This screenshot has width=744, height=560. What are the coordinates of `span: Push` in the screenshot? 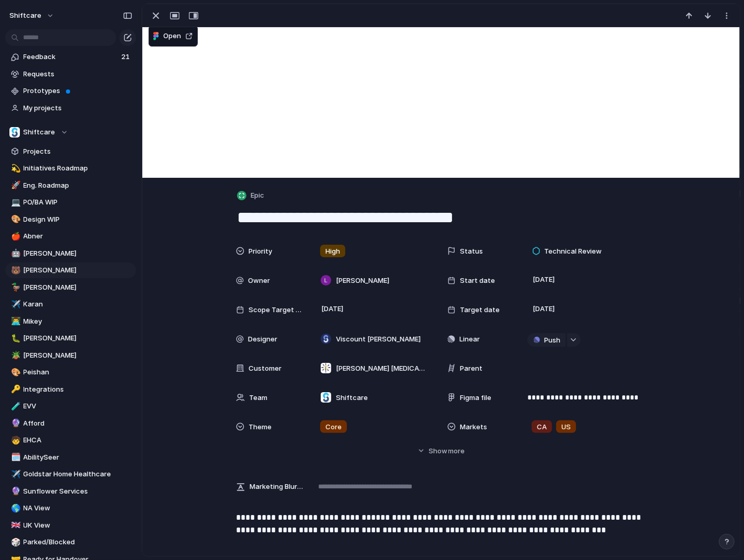 It's located at (552, 341).